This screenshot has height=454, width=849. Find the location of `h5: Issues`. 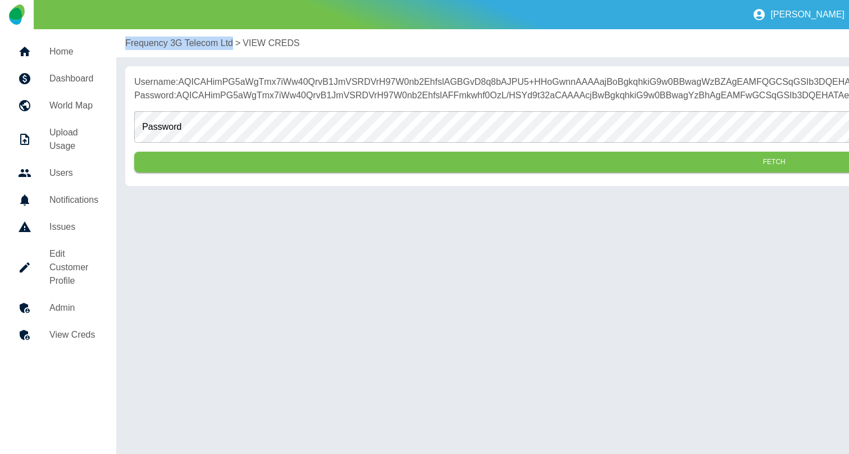

h5: Issues is located at coordinates (74, 227).